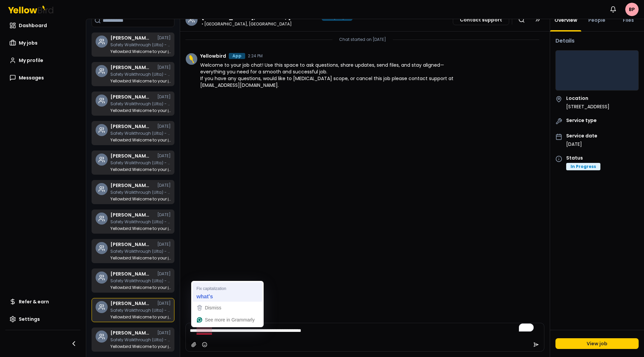 This screenshot has height=357, width=644. I want to click on p: Safety Walkthrough (Ulta) - 662 - Chicago, The Gateway Center (3 of 6 jobs) Bundle 22, so click(141, 310).